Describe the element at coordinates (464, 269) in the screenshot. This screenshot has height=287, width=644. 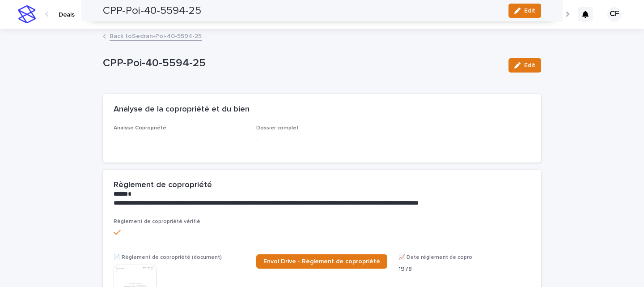
I see `p: 1978` at that location.